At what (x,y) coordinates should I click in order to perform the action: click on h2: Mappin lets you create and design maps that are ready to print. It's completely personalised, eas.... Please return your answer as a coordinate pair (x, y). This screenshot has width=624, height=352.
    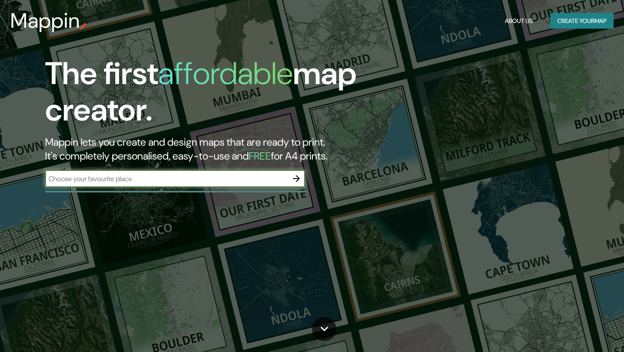
    Looking at the image, I should click on (201, 149).